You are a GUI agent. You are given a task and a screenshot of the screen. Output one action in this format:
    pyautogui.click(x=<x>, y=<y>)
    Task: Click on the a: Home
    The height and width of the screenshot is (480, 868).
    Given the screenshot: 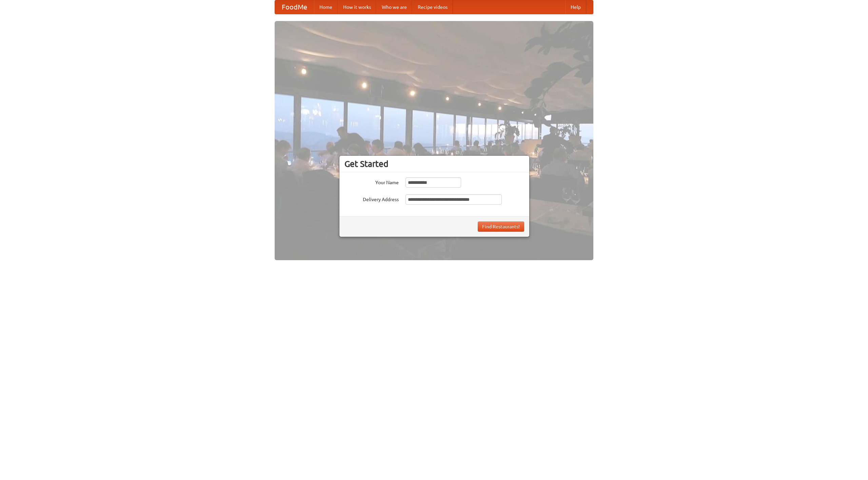 What is the action you would take?
    pyautogui.click(x=326, y=7)
    